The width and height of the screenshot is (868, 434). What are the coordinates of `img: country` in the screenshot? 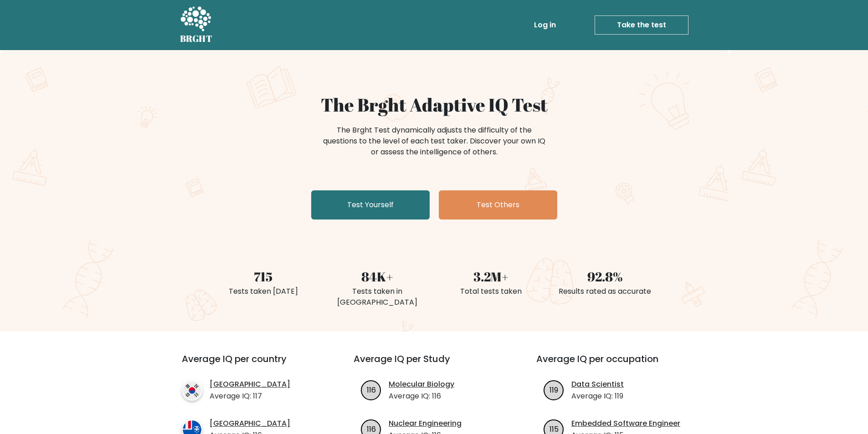 It's located at (192, 391).